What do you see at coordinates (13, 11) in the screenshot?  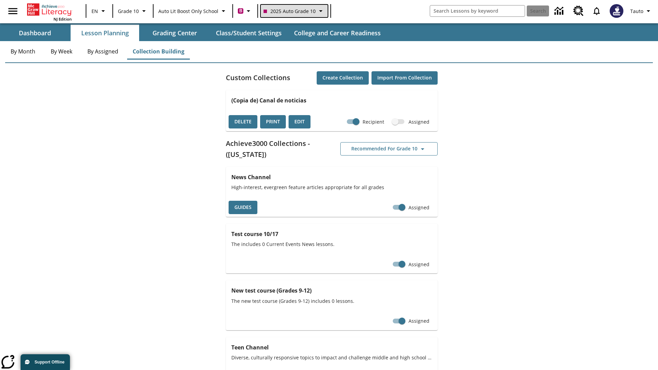 I see `button: Open side menu` at bounding box center [13, 11].